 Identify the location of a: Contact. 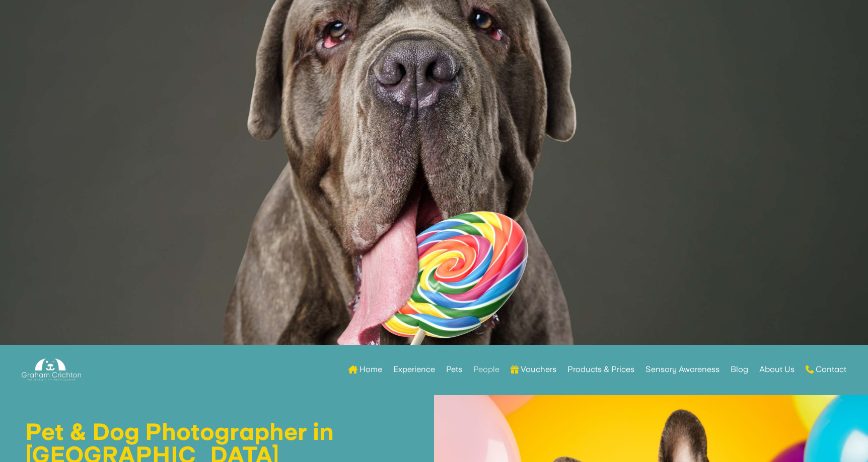
(825, 370).